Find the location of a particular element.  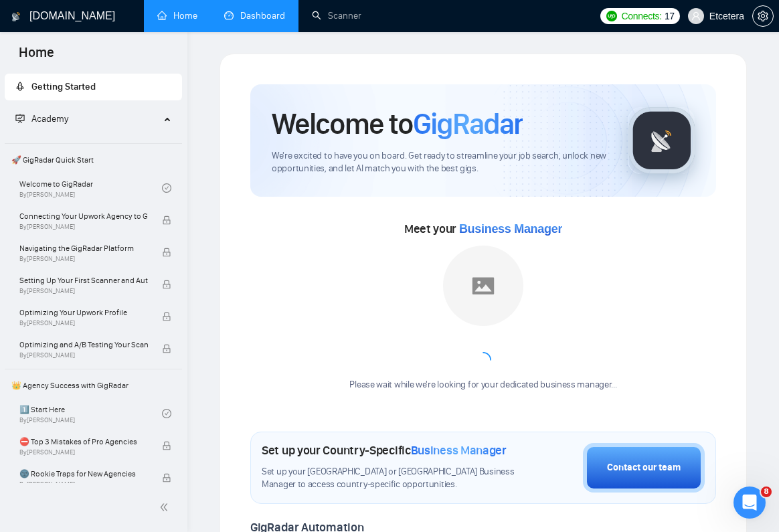

span: Connects: is located at coordinates (642, 16).